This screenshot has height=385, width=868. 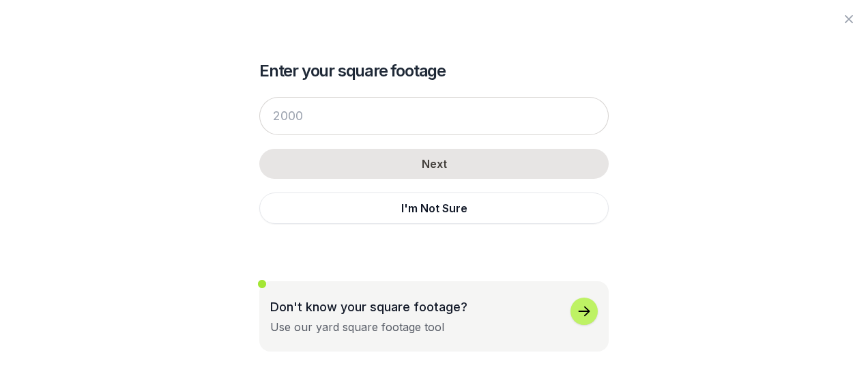 What do you see at coordinates (368, 307) in the screenshot?
I see `p: Don't know your square footage?` at bounding box center [368, 307].